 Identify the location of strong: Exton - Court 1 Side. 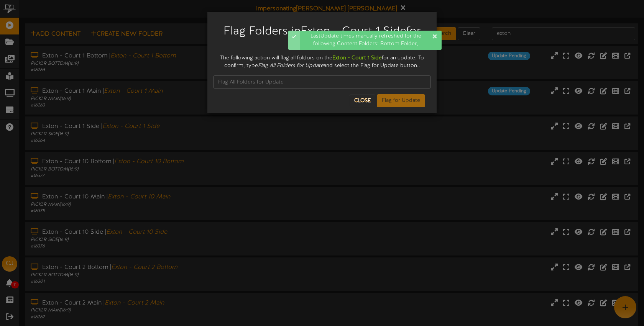
(357, 58).